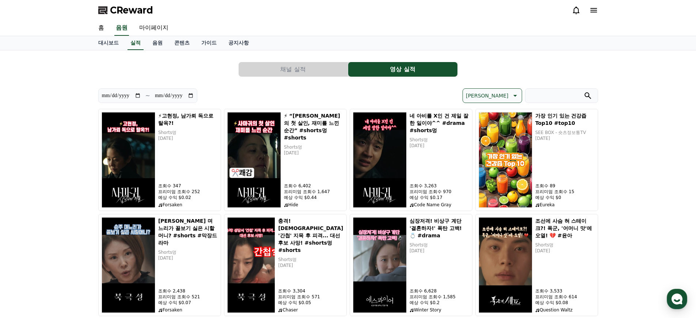 This screenshot has width=696, height=318. Describe the element at coordinates (239, 43) in the screenshot. I see `a: 공지사항` at that location.